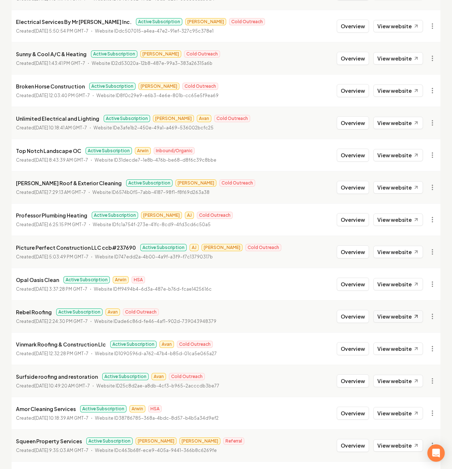 This screenshot has height=469, width=452. I want to click on p: Website ID 8f0c29e9-e6b3-4e6e-801b-cc65e5f9ea69, so click(157, 96).